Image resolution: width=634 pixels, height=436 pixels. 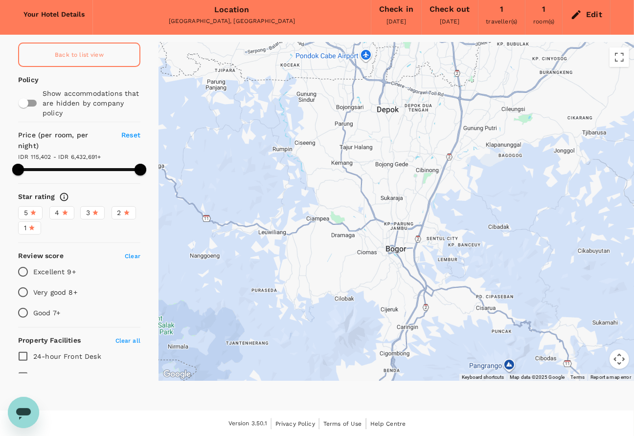 What do you see at coordinates (449, 9) in the screenshot?
I see `div: Check out` at bounding box center [449, 9].